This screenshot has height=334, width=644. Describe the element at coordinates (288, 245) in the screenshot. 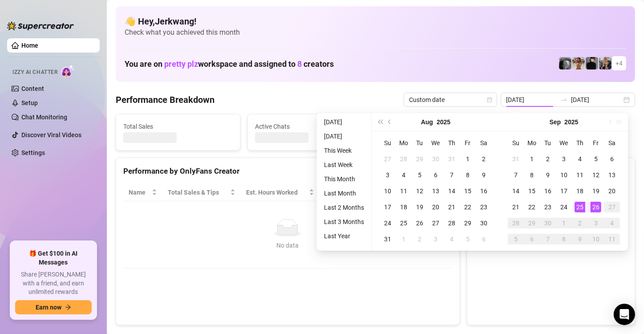

I see `div: No data` at that location.